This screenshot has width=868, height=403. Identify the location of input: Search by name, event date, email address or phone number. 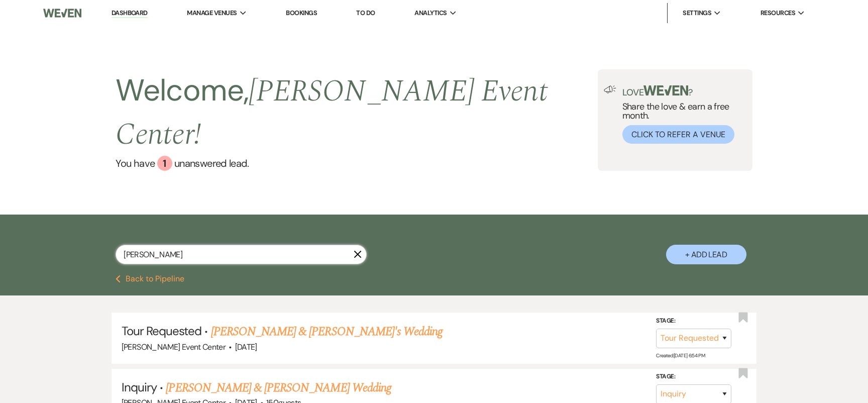
(241, 255).